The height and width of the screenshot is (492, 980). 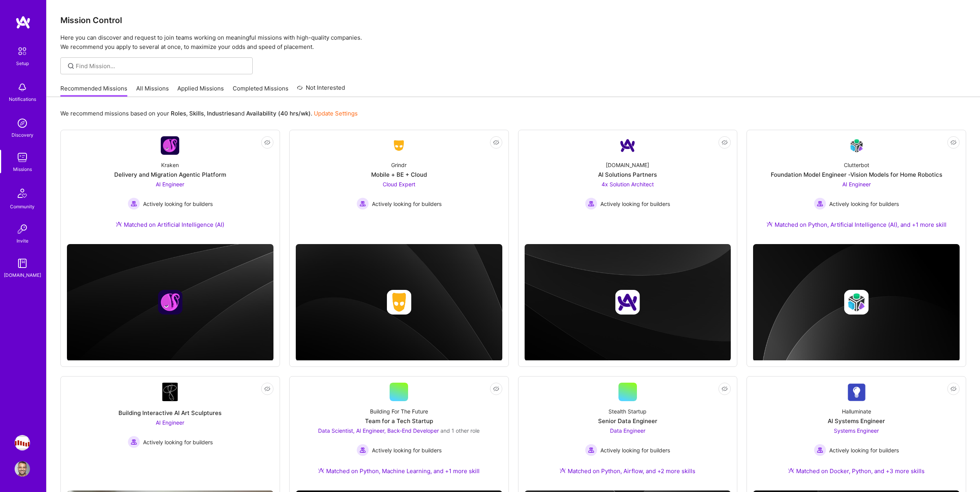 What do you see at coordinates (627, 411) in the screenshot?
I see `div: Stealth Startup` at bounding box center [627, 411].